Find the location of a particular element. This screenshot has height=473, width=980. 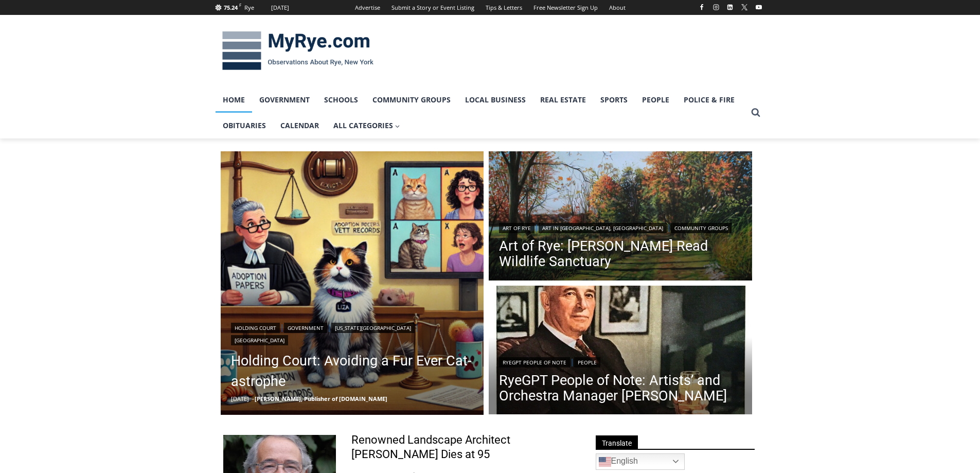

a: RyeGPT People of Note is located at coordinates (534, 362).